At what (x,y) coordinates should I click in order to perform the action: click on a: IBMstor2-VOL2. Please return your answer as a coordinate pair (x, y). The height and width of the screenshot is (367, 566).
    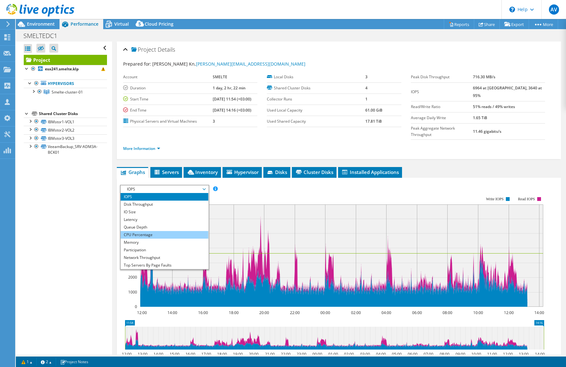
    Looking at the image, I should click on (65, 130).